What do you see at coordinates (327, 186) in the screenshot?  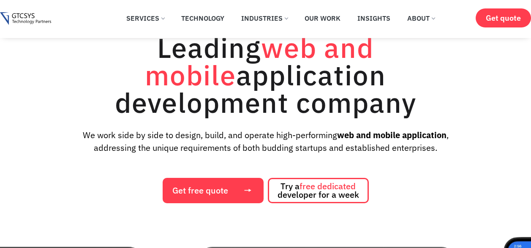 I see `span: free dedicated` at bounding box center [327, 186].